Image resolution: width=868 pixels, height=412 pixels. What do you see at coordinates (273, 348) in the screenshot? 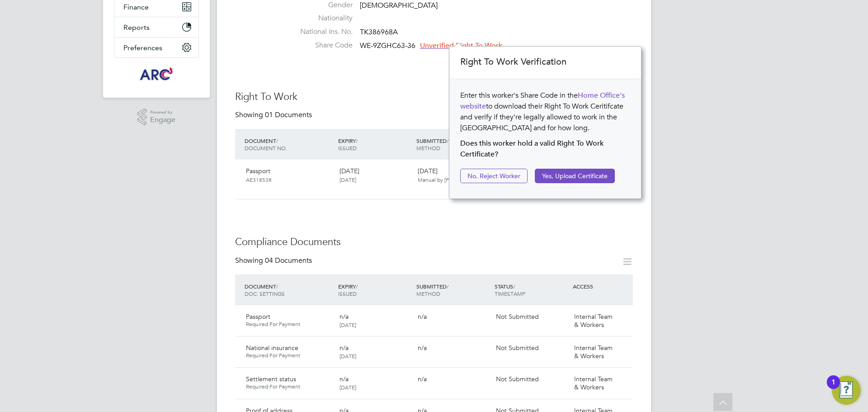
I see `span: National insurance` at bounding box center [273, 348].